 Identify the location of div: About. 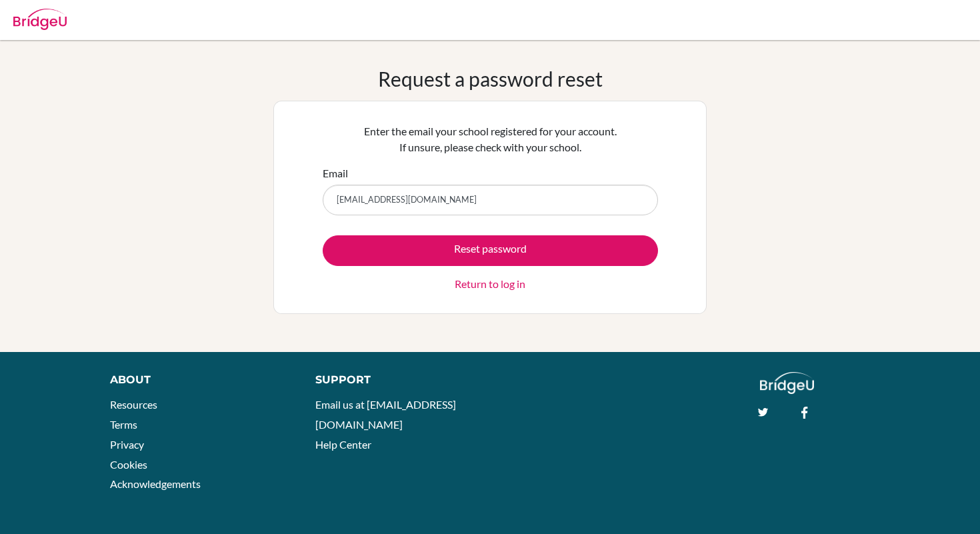
(197, 380).